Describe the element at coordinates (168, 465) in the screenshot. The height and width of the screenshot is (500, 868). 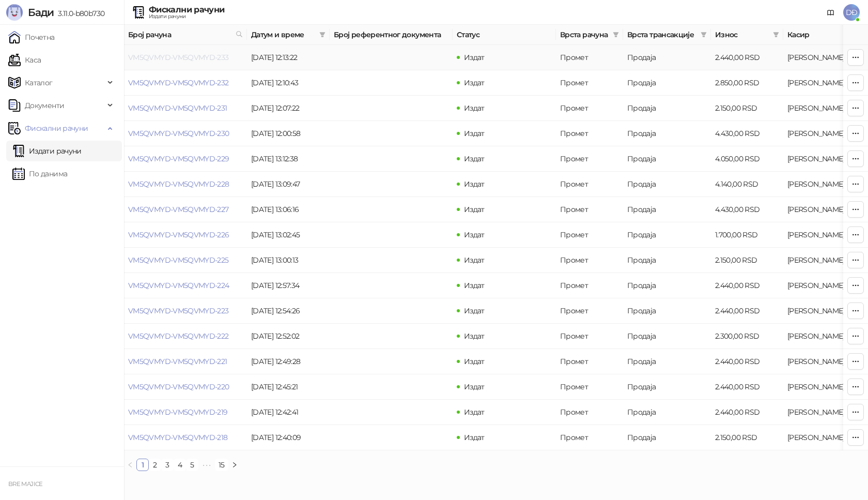
I see `li: 3` at that location.